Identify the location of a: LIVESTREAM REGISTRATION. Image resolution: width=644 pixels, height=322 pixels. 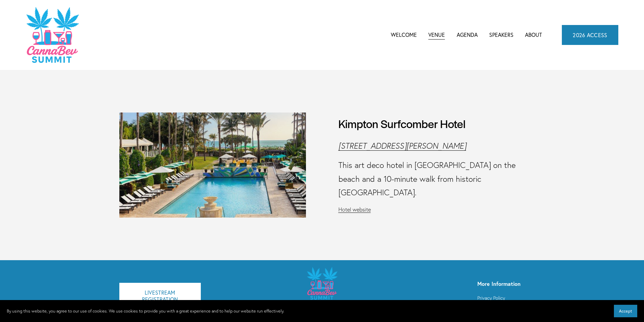
(160, 296).